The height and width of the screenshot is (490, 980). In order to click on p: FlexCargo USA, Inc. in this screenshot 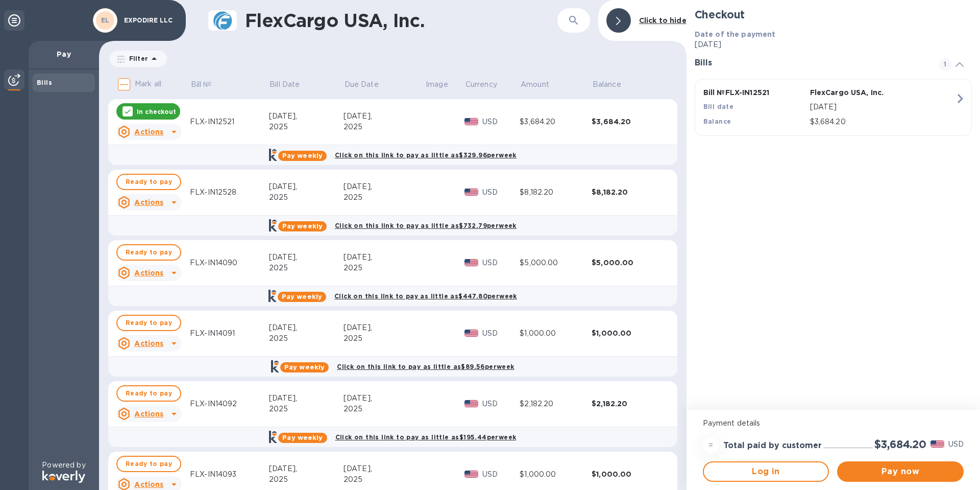, I will do `click(861, 92)`.